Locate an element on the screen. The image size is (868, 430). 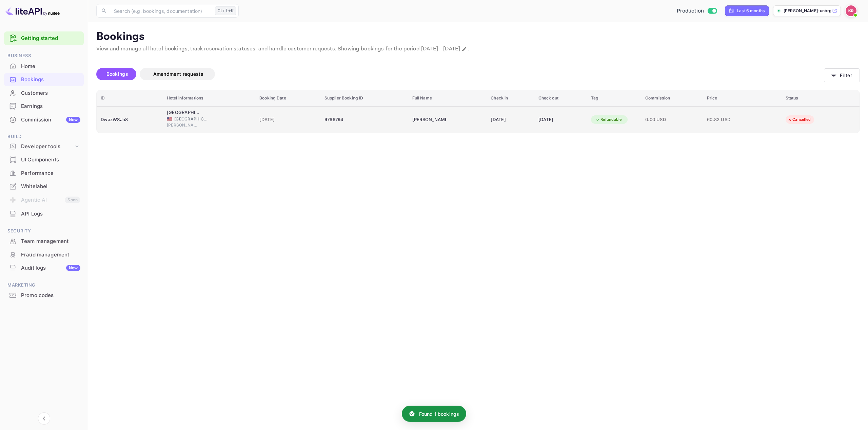
span: Production is located at coordinates (690, 11).